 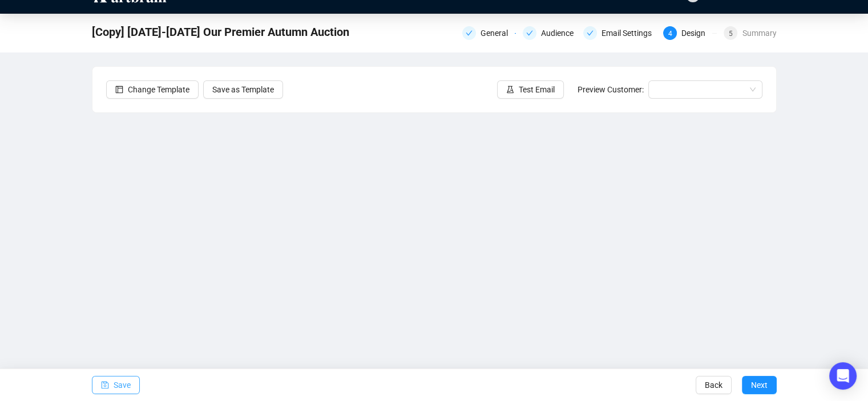 I want to click on span: Change Template, so click(x=159, y=90).